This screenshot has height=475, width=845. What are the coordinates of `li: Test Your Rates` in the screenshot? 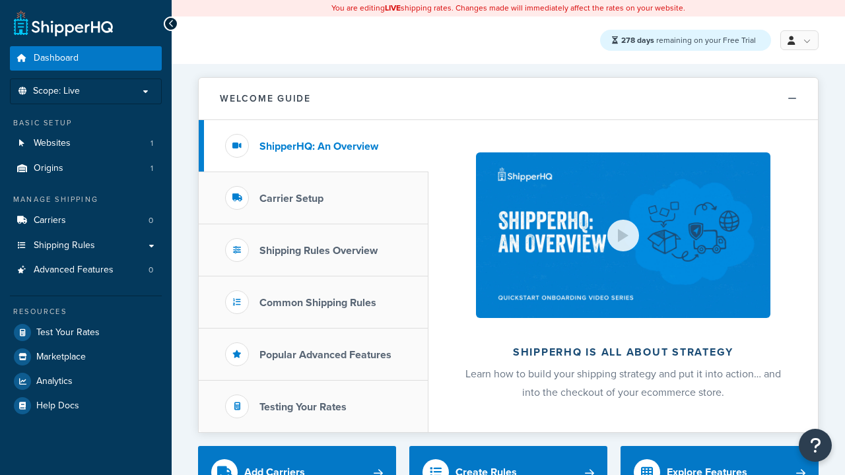 It's located at (86, 333).